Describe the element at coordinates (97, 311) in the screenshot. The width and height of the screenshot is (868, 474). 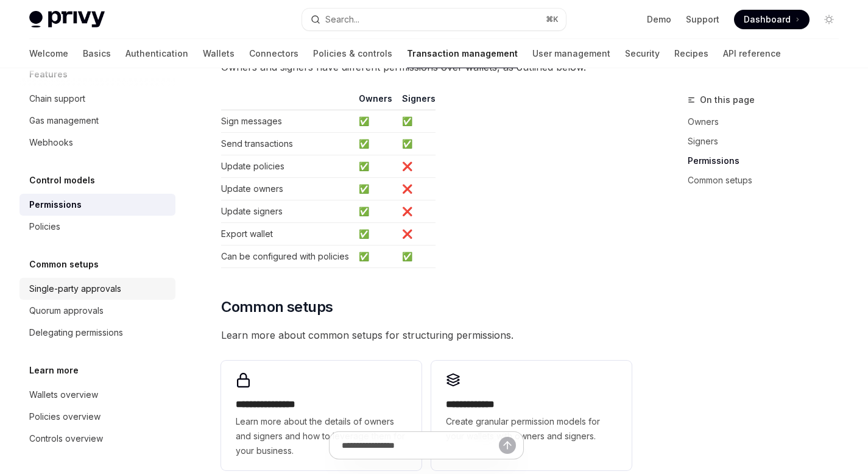
I see `a: Quorum approvals` at that location.